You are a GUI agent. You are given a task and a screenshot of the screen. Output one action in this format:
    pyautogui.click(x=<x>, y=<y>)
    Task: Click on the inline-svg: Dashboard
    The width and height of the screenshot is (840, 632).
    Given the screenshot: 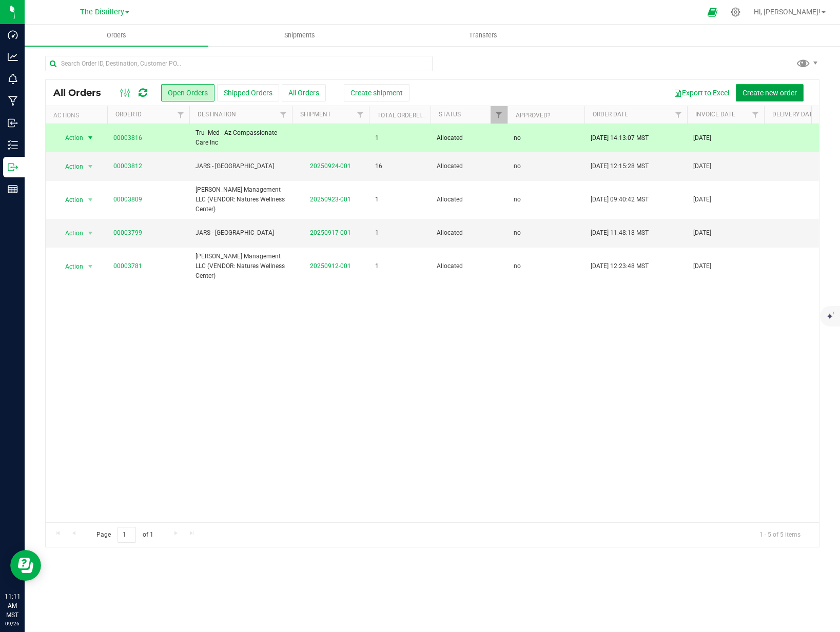 What is the action you would take?
    pyautogui.click(x=13, y=35)
    